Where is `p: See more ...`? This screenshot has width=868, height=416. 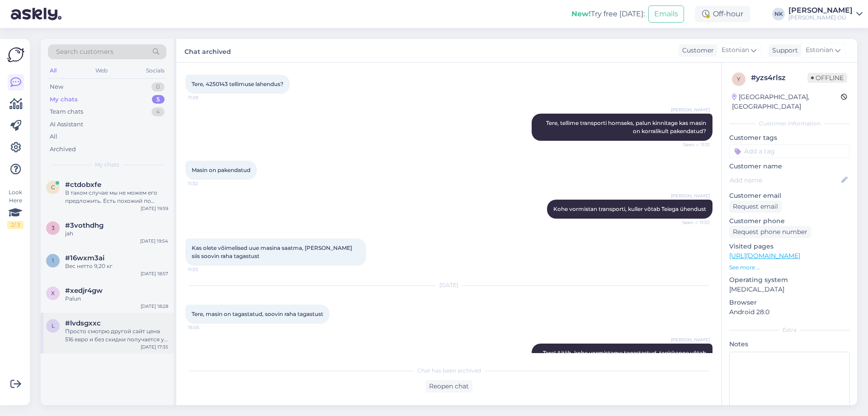 p: See more ... is located at coordinates (789, 267).